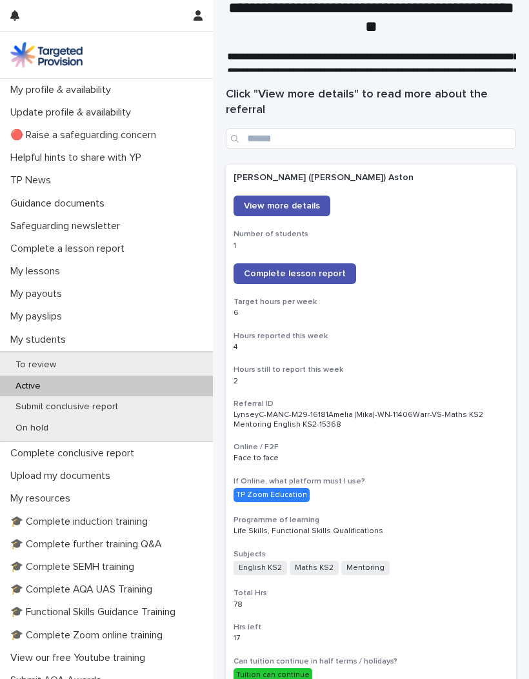 This screenshot has width=529, height=679. Describe the element at coordinates (371, 404) in the screenshot. I see `h3: Referral ID` at that location.